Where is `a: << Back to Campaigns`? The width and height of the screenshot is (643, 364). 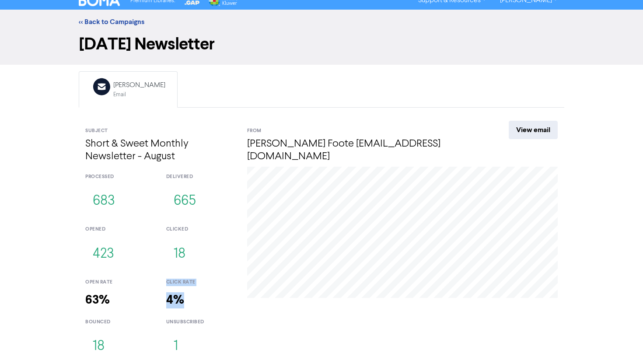
a: << Back to Campaigns is located at coordinates (112, 22).